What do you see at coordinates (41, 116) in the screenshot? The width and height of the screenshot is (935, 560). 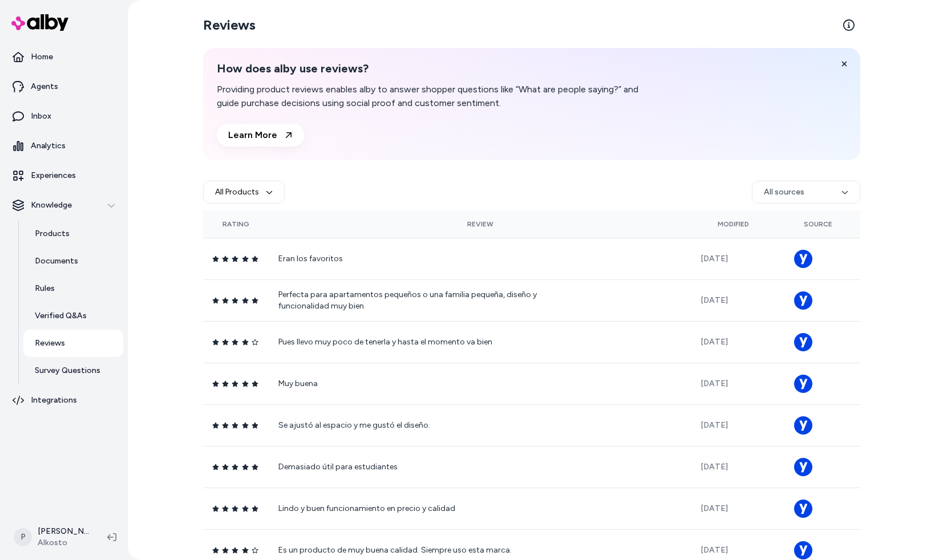 I see `p: Inbox` at bounding box center [41, 116].